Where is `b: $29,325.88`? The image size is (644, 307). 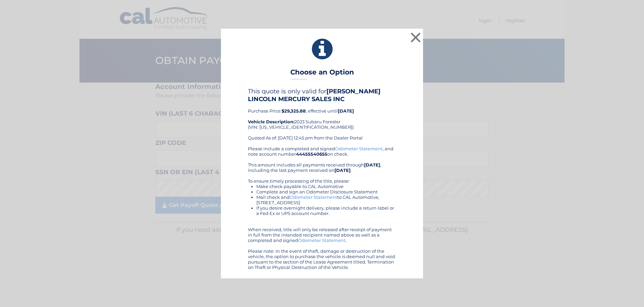 b: $29,325.88 is located at coordinates (294, 111).